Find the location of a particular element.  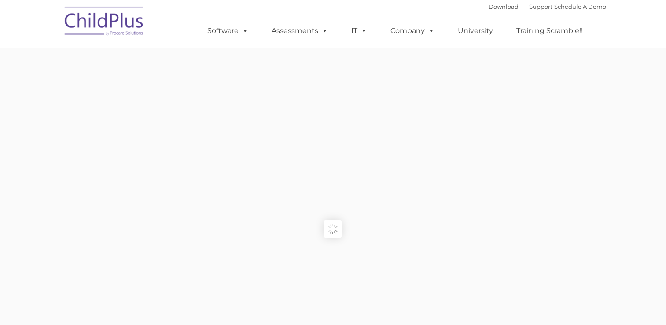

a: Assessments is located at coordinates (300, 31).